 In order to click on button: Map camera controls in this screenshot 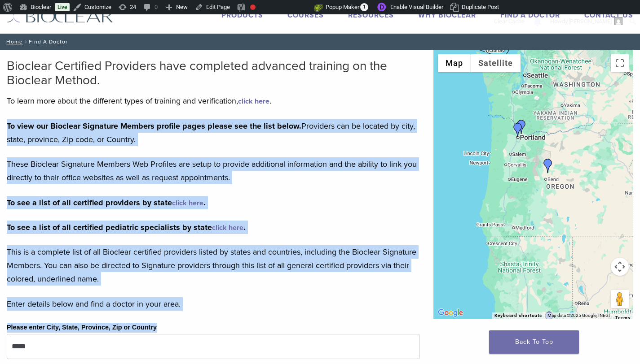, I will do `click(620, 267)`.